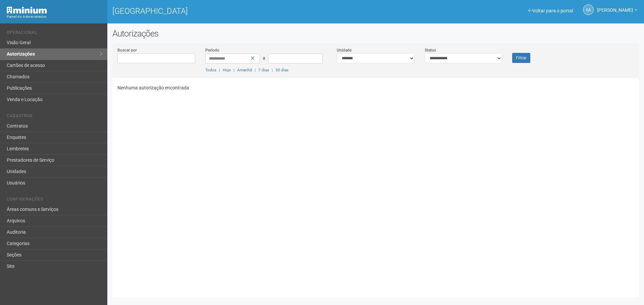  What do you see at coordinates (344, 50) in the screenshot?
I see `label: Unidade` at bounding box center [344, 50].